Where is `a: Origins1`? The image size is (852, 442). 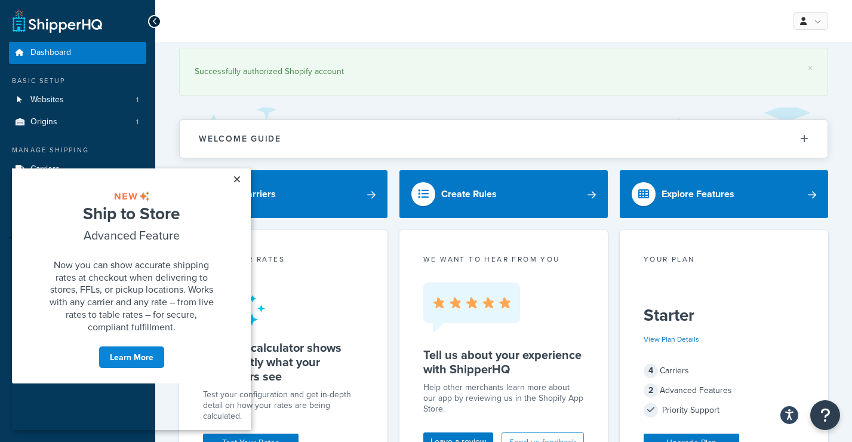 a: Origins1 is located at coordinates (78, 122).